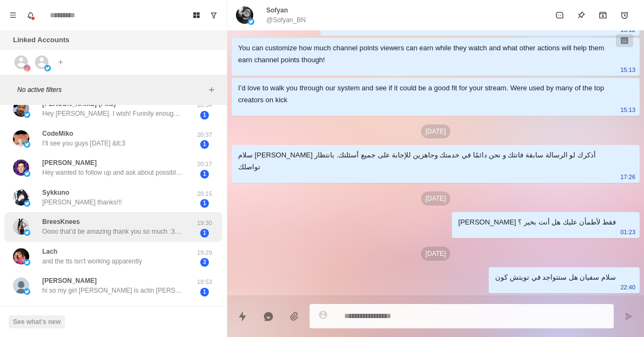 The height and width of the screenshot is (337, 644). Describe the element at coordinates (427, 54) in the screenshot. I see `div: You can customize how much channel points viewers can earn while they watch and what other action...` at that location.